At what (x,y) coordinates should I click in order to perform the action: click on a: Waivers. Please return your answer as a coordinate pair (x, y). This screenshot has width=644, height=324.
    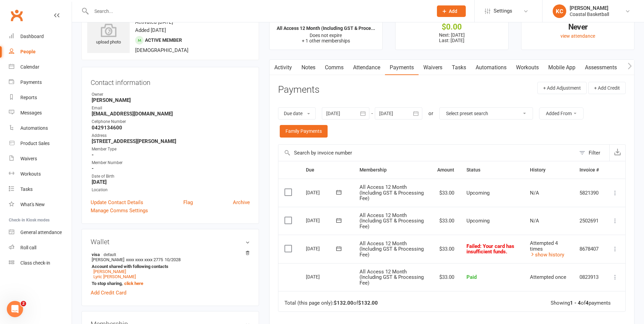
    Looking at the image, I should click on (40, 159).